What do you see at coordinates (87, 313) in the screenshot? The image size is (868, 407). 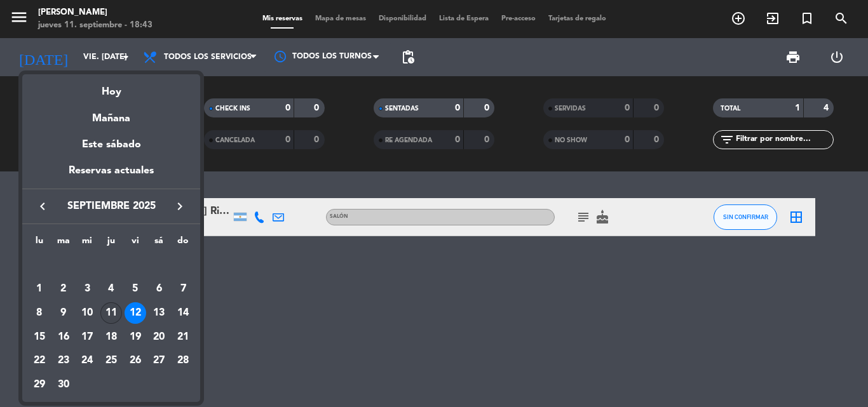 I see `td: 10 de septiembre de 2025` at bounding box center [87, 313].